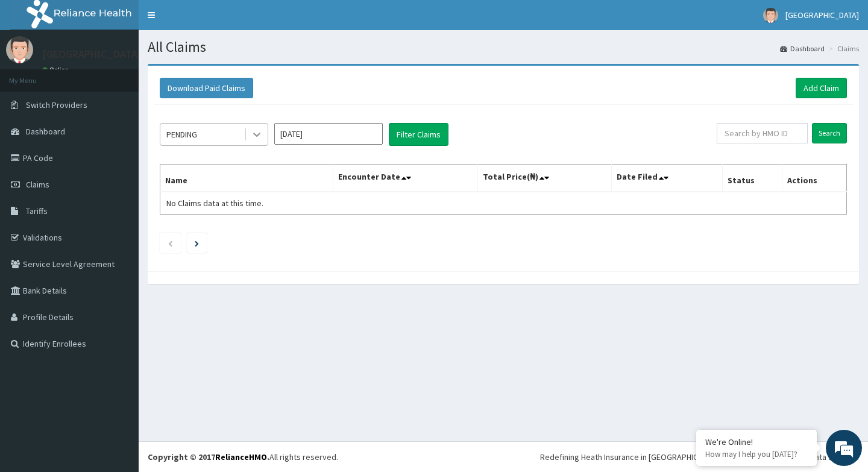  What do you see at coordinates (503, 47) in the screenshot?
I see `h1: All Claims` at bounding box center [503, 47].